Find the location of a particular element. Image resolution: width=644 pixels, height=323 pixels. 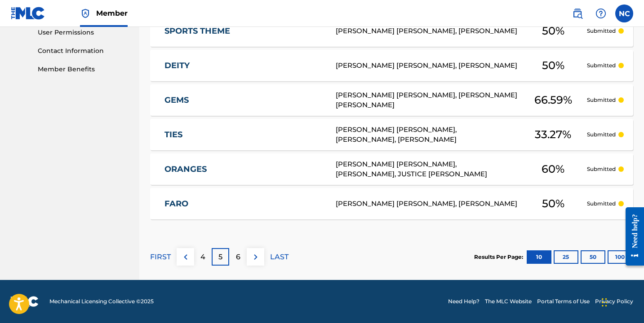

span: Member is located at coordinates (112, 13).